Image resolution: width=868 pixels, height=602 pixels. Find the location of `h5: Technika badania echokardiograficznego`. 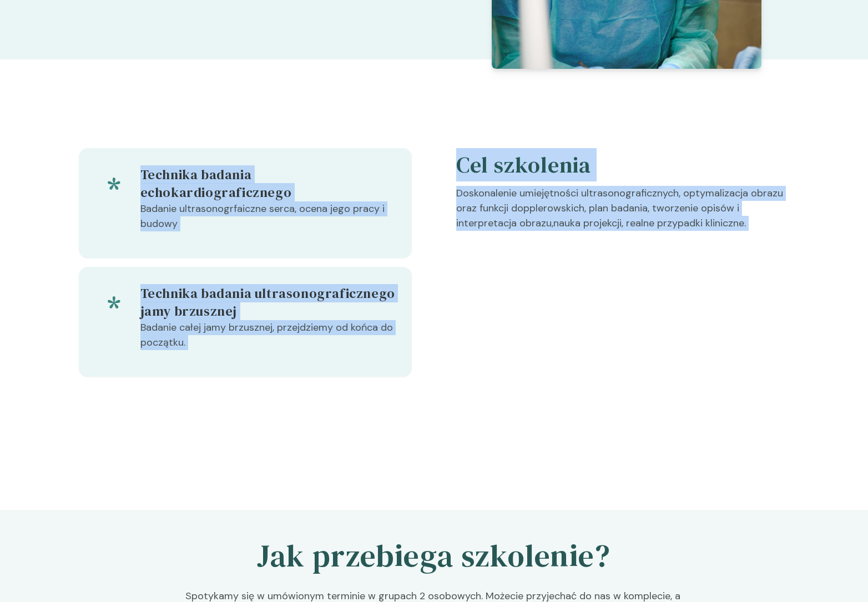

h5: Technika badania echokardiograficznego is located at coordinates (271, 184).